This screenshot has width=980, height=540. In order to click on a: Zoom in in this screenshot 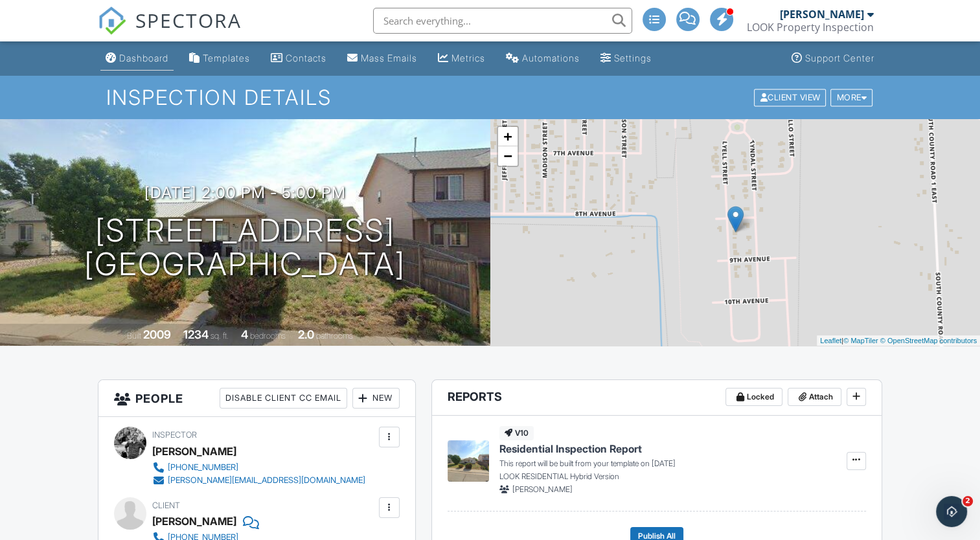, I will do `click(508, 137)`.